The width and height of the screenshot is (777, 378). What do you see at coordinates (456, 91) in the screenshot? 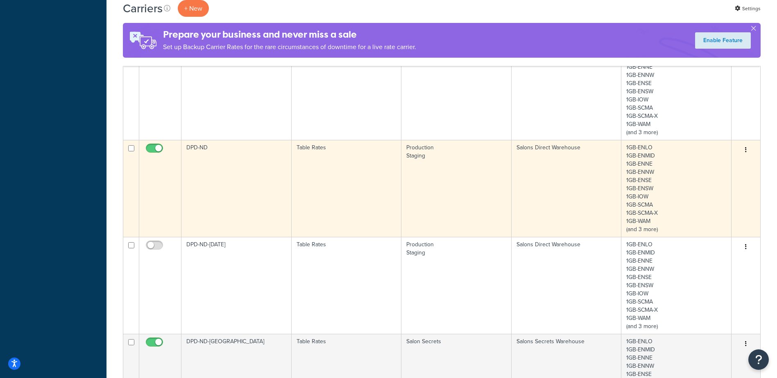
I see `td: Salon Secrets` at bounding box center [456, 91].